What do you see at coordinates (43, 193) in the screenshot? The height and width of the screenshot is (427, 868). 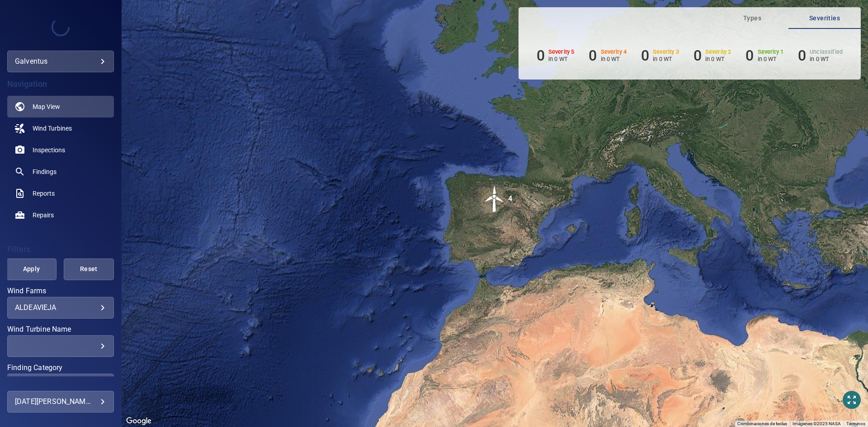 I see `span: Reports` at bounding box center [43, 193].